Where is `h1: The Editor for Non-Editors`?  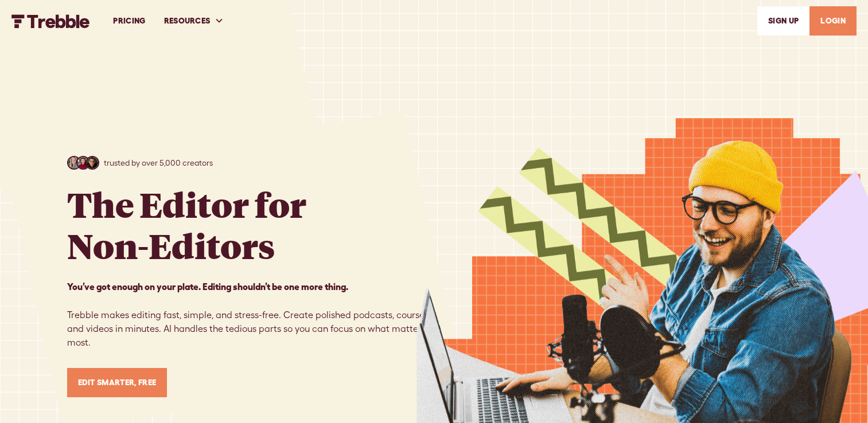 h1: The Editor for Non-Editors is located at coordinates (187, 225).